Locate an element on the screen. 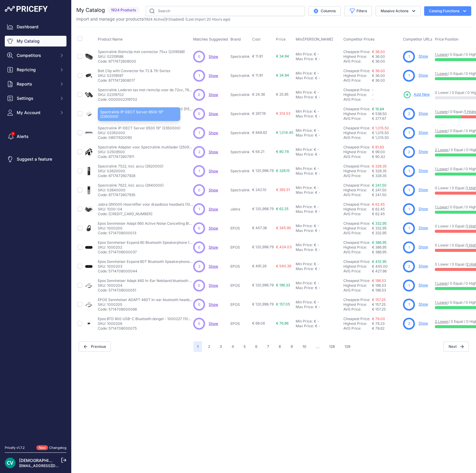 Image resolution: width=476 pixels, height=473 pixels. a: € 410.95 is located at coordinates (379, 261).